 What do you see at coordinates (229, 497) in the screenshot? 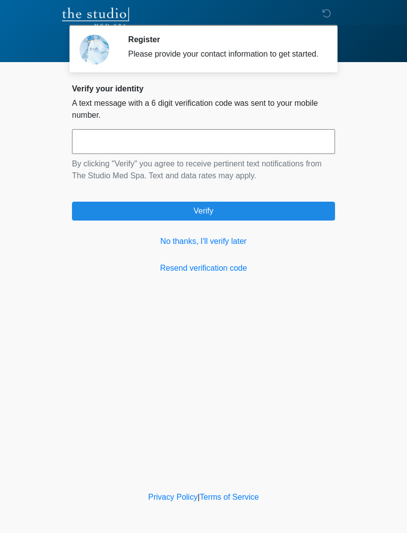
I see `a: Terms of Service` at bounding box center [229, 497].